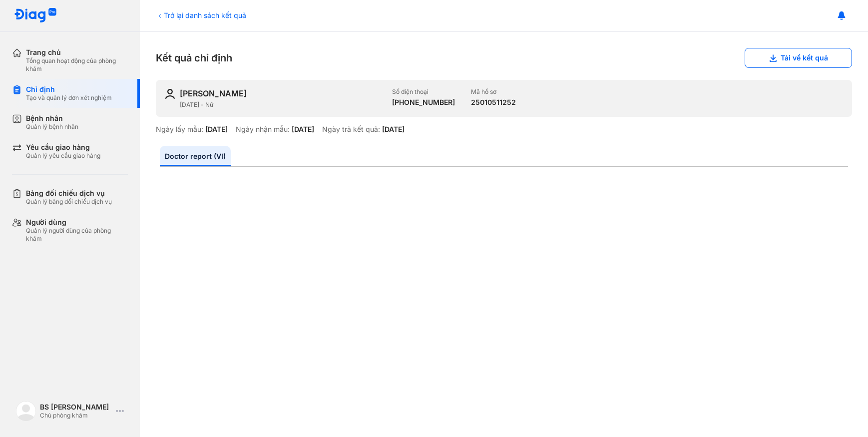 The height and width of the screenshot is (437, 868). I want to click on div: Trở lại danh sách kết quả, so click(201, 15).